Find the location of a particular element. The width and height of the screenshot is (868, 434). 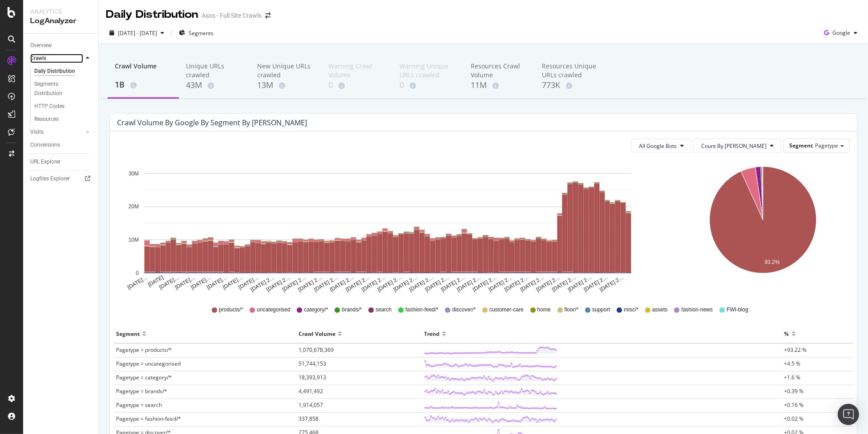

a: Segments Distribution is located at coordinates (63, 89).